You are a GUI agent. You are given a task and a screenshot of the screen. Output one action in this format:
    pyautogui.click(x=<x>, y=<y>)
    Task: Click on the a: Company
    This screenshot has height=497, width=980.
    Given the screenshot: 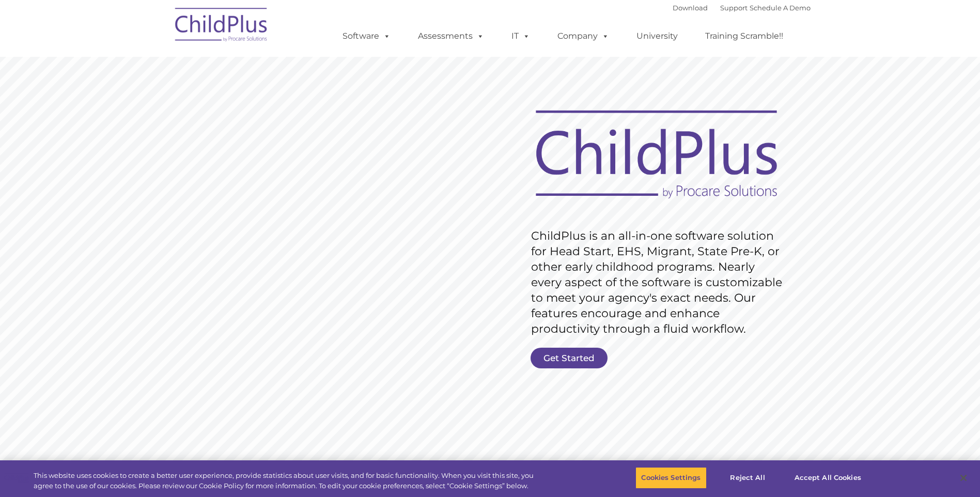 What is the action you would take?
    pyautogui.click(x=583, y=36)
    